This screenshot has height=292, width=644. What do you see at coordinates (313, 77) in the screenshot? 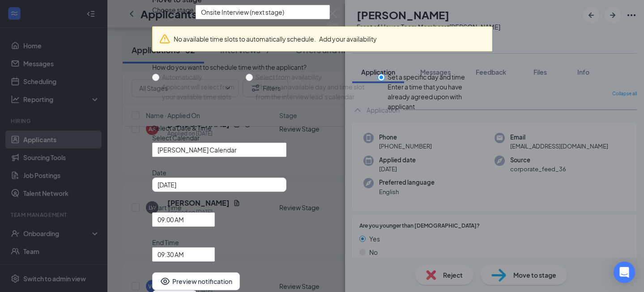
I see `div: Select from availability` at bounding box center [313, 77].